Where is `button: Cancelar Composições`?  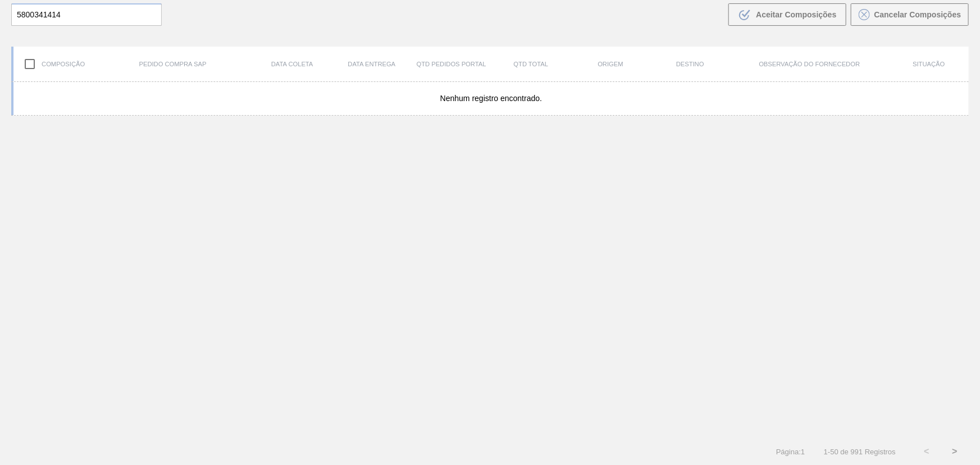 button: Cancelar Composições is located at coordinates (910, 14).